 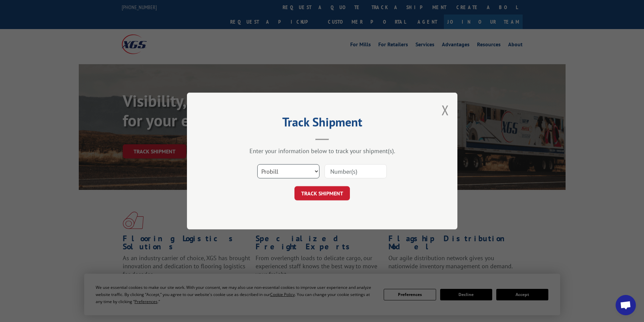 What do you see at coordinates (626, 305) in the screenshot?
I see `div: Open chat` at bounding box center [626, 305].